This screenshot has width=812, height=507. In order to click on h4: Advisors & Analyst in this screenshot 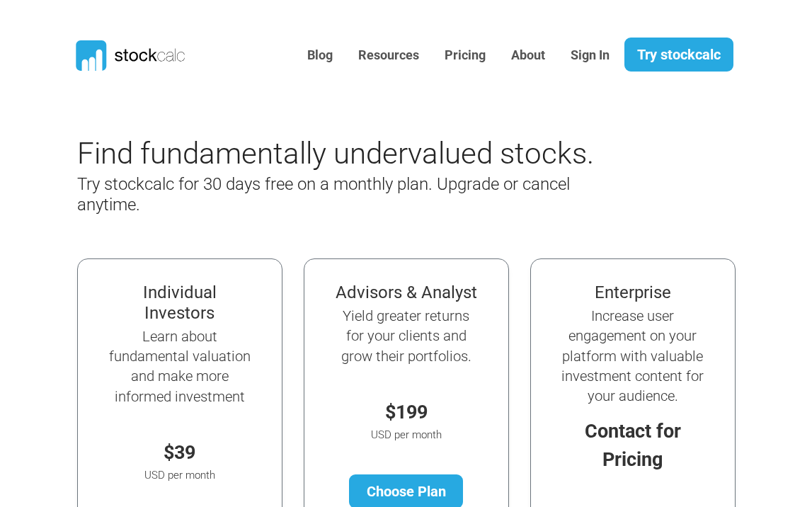, I will do `click(406, 292)`.